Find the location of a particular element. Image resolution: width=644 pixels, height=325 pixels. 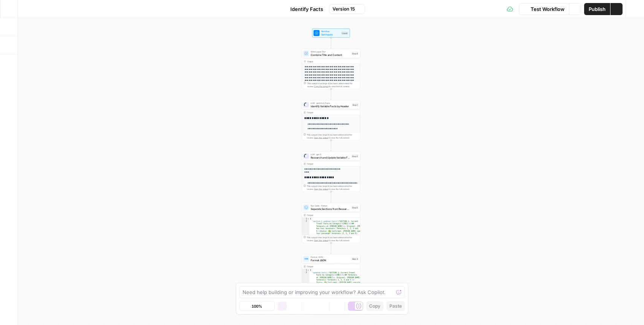

g: Edge from step_1 to step_2 is located at coordinates (331, 146).